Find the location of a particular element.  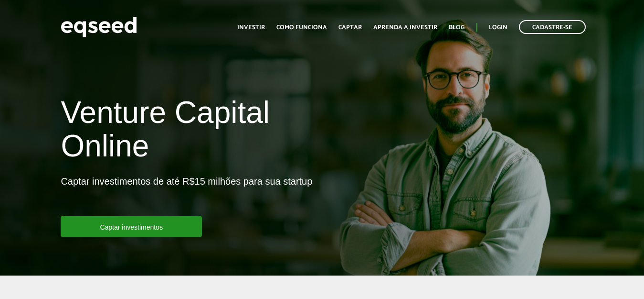

a: Cadastre-se is located at coordinates (552, 27).